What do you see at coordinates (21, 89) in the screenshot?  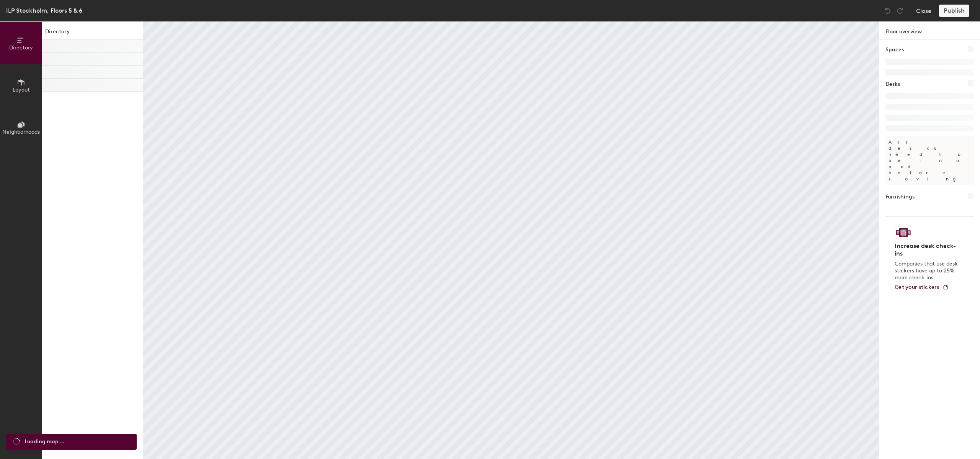 I see `span: Layout` at bounding box center [21, 89].